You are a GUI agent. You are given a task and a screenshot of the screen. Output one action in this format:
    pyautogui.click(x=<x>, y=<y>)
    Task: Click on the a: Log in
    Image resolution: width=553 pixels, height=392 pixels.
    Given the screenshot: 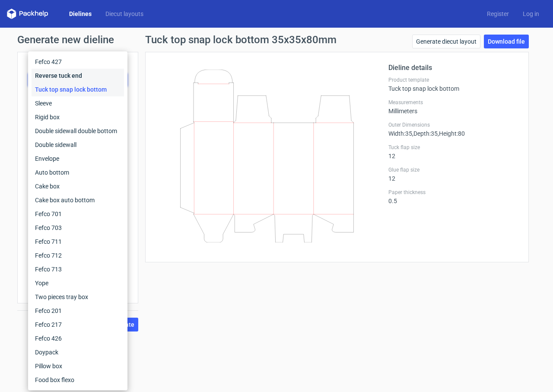 What is the action you would take?
    pyautogui.click(x=531, y=14)
    